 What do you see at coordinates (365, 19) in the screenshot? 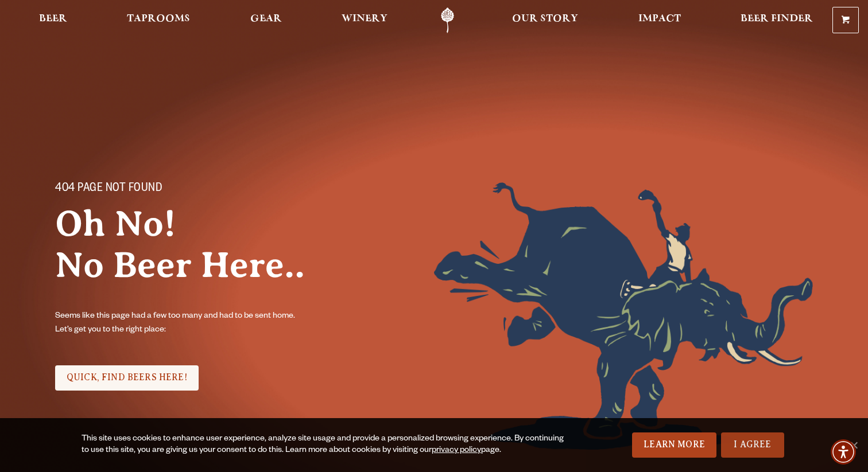
I see `span: Winery` at bounding box center [365, 19].